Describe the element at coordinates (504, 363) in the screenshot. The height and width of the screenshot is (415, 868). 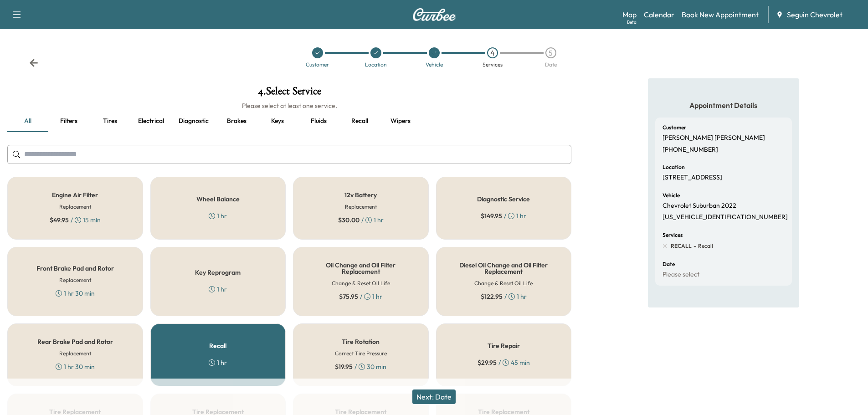
I see `div: / 45 min` at that location.